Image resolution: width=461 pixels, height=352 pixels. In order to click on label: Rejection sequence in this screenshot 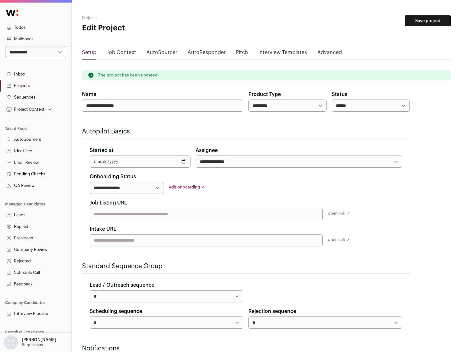, I will do `click(272, 312)`.